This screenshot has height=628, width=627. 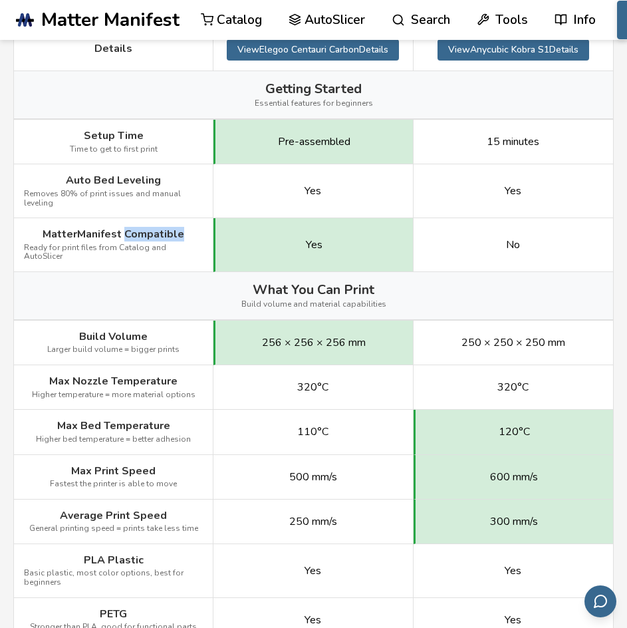 What do you see at coordinates (113, 614) in the screenshot?
I see `span: PETG` at bounding box center [113, 614].